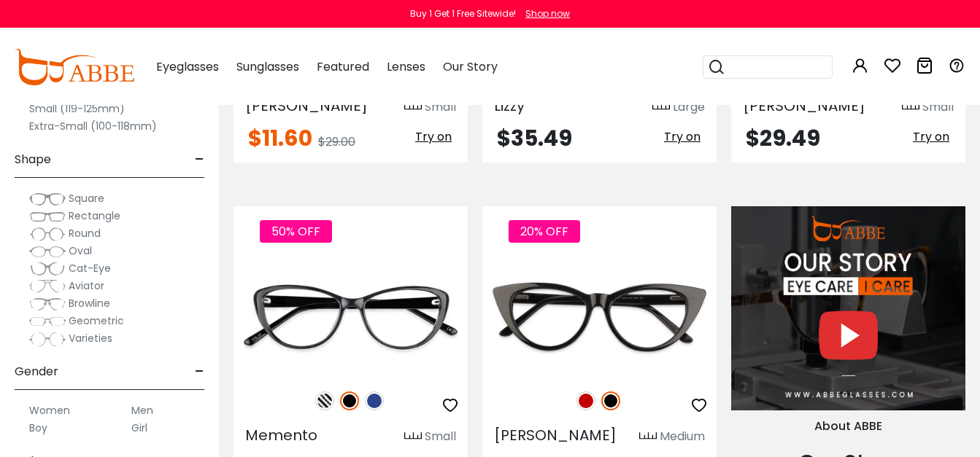  What do you see at coordinates (374, 401) in the screenshot?
I see `img: Blue` at bounding box center [374, 401].